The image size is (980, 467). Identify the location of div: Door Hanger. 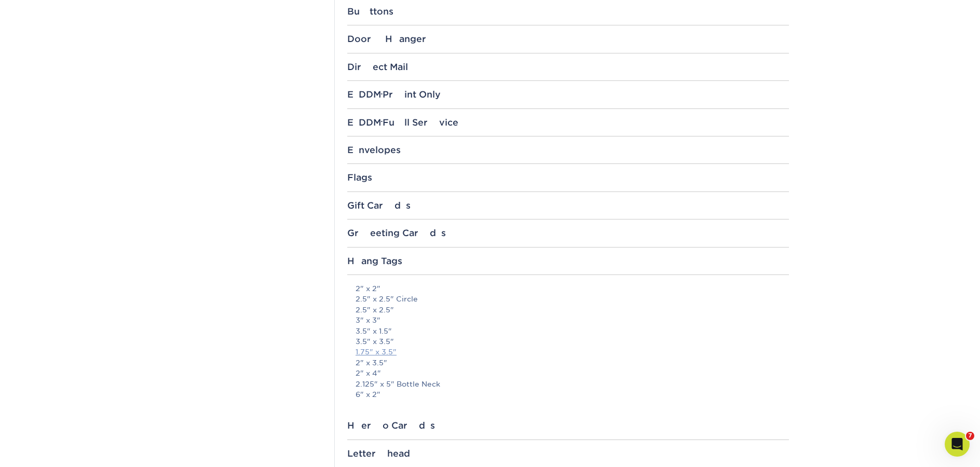
(568, 39).